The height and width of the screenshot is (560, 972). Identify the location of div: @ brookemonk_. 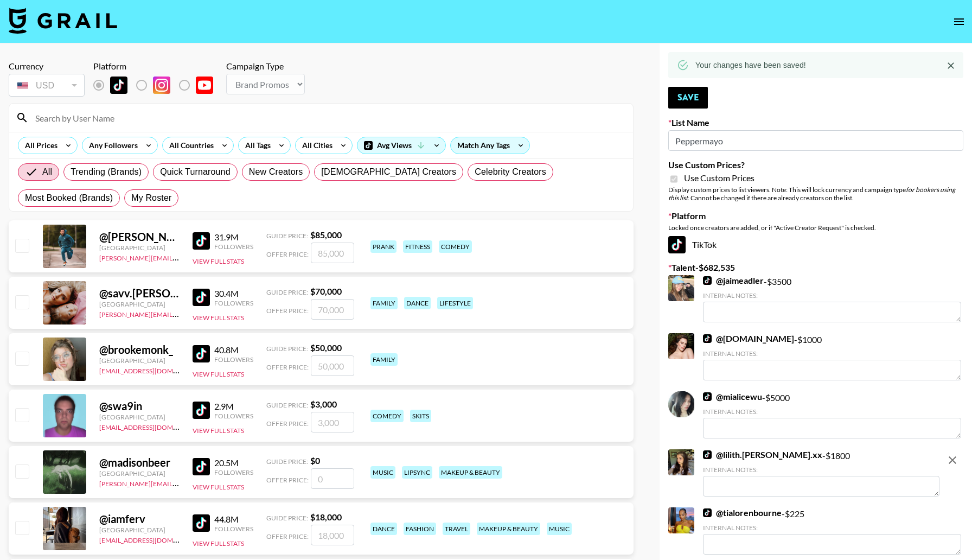
(139, 350).